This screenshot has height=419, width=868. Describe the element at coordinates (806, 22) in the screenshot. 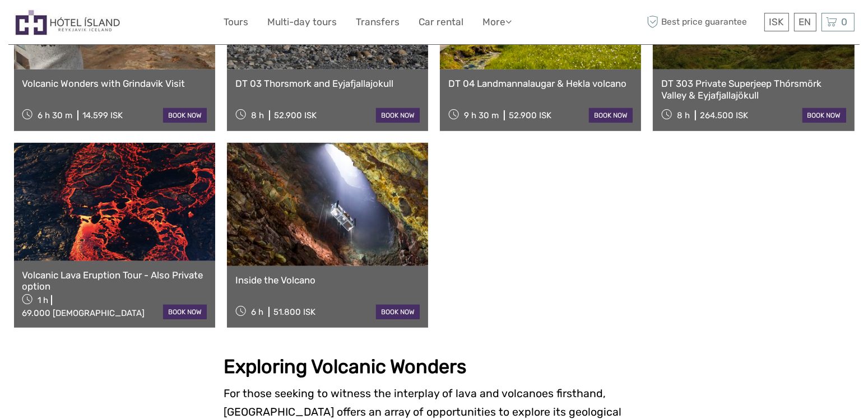

I see `div: EN` at that location.